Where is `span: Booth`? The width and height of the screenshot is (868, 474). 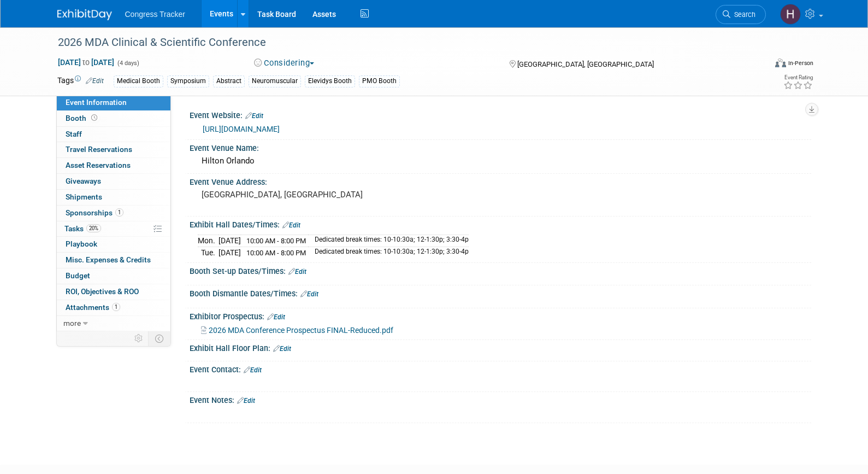 span: Booth is located at coordinates (82, 118).